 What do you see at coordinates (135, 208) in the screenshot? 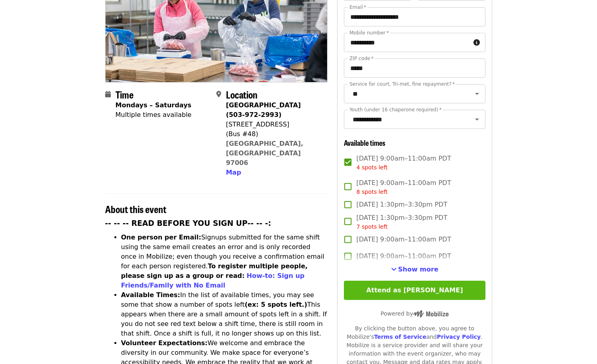
I see `span: About this event` at bounding box center [135, 208].